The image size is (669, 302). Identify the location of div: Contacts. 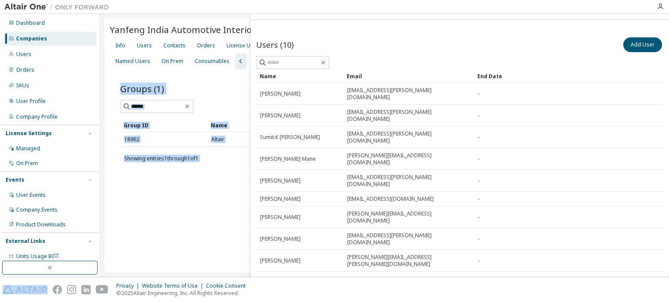
(174, 46).